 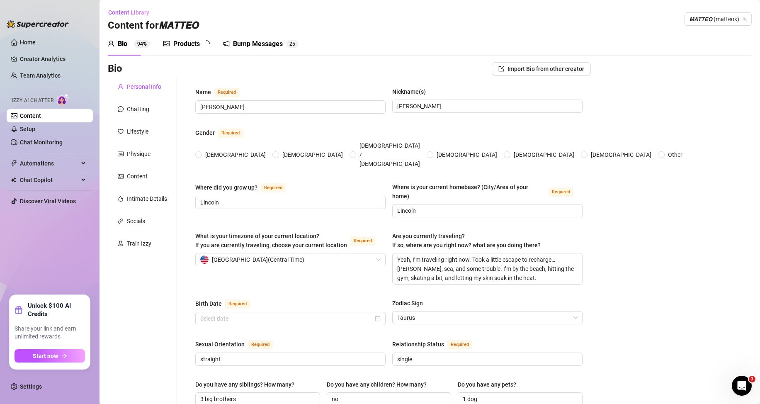 I want to click on input: Nickname(s), so click(x=486, y=106).